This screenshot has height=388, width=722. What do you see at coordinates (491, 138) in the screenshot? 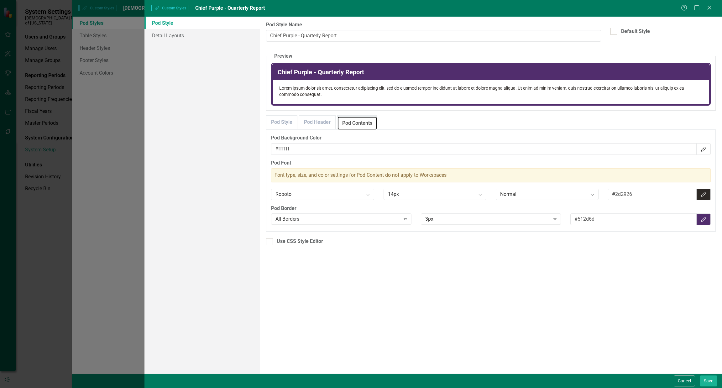
I see `label: Pod Background Color` at bounding box center [491, 138].